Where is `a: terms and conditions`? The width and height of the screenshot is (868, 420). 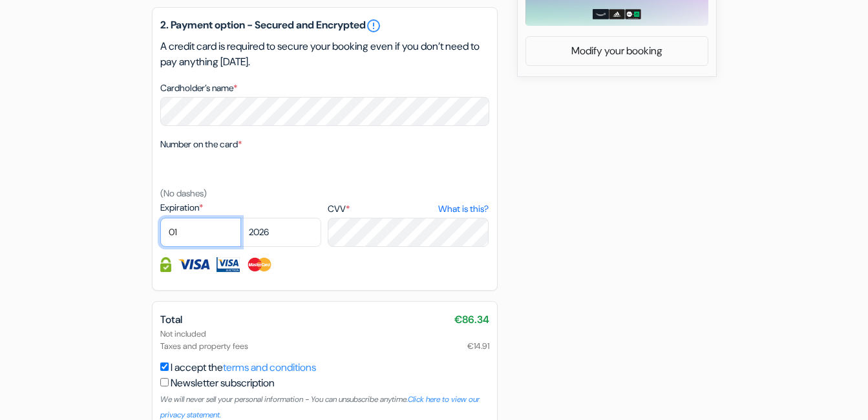
a: terms and conditions is located at coordinates (269, 367).